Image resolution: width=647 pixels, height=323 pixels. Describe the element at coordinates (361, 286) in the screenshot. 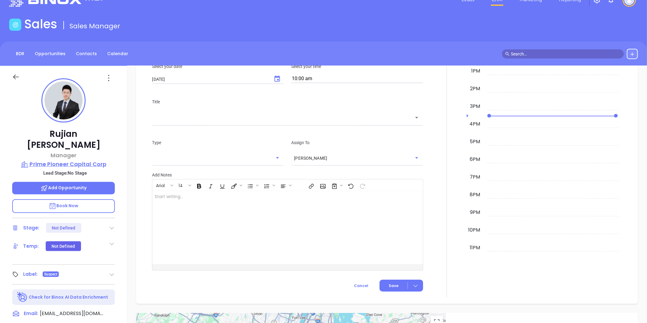

I see `button: Cancel` at that location.